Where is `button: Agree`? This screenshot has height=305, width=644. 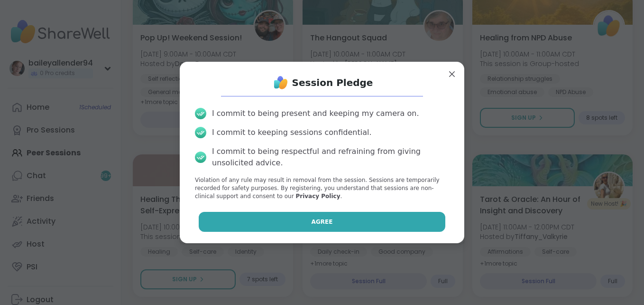
button: Agree is located at coordinates (322, 222).